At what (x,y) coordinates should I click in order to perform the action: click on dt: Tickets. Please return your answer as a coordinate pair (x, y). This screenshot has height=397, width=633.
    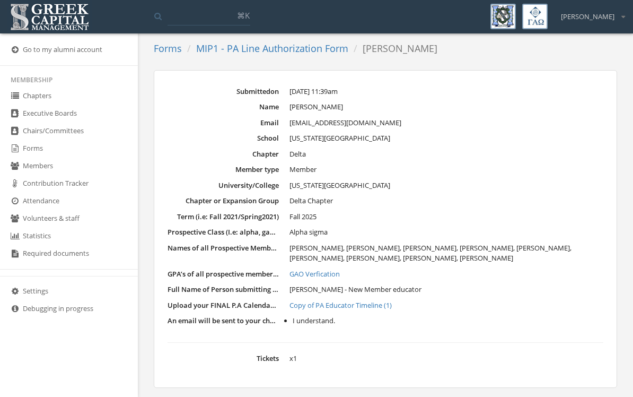
    Looking at the image, I should click on (223, 358).